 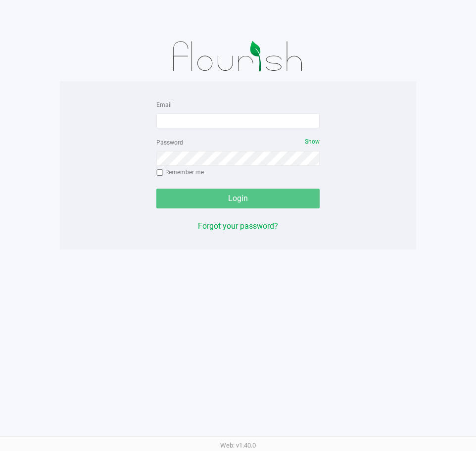 I want to click on label: Remember me, so click(x=180, y=172).